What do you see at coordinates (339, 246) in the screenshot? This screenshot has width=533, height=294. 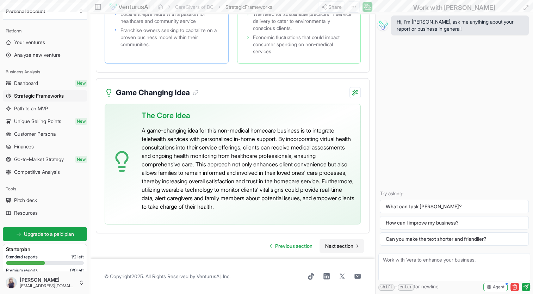 I see `span: Next section` at bounding box center [339, 246].